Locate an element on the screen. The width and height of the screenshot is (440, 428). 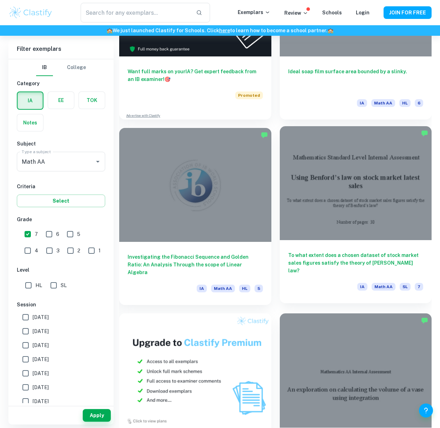
h6: Session is located at coordinates (61, 305).